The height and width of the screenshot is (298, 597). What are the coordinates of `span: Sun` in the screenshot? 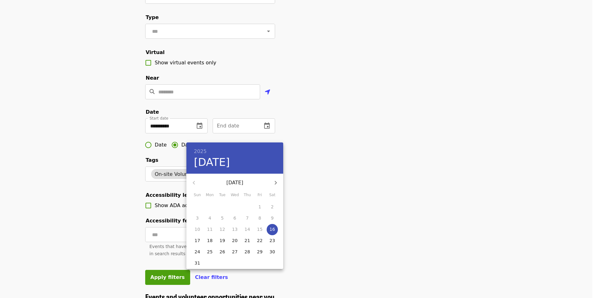 It's located at (197, 195).